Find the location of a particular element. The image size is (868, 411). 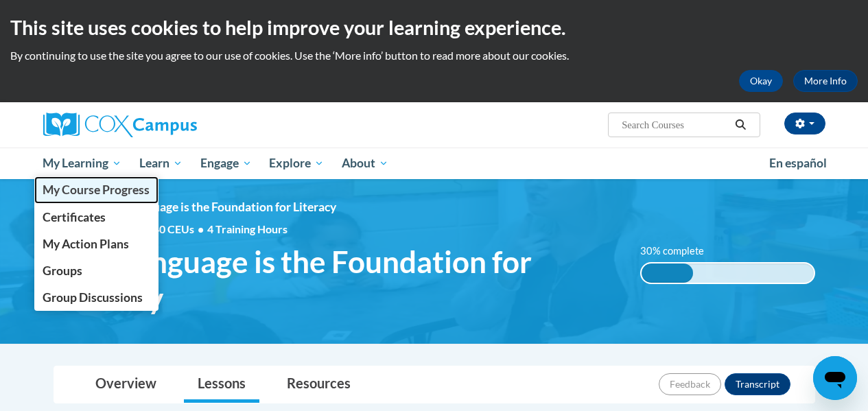

a: Overview is located at coordinates (125, 384).